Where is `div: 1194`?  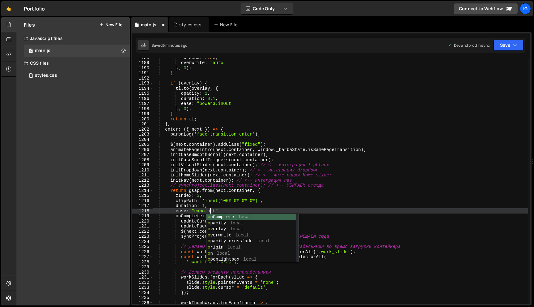 div: 1194 is located at coordinates (143, 88).